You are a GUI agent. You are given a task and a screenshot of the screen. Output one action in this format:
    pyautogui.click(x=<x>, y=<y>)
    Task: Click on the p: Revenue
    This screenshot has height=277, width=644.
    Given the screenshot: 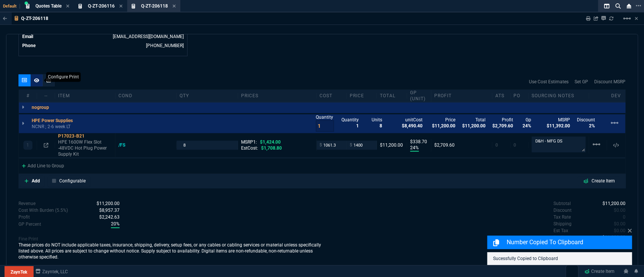 What is the action you would take?
    pyautogui.click(x=27, y=204)
    